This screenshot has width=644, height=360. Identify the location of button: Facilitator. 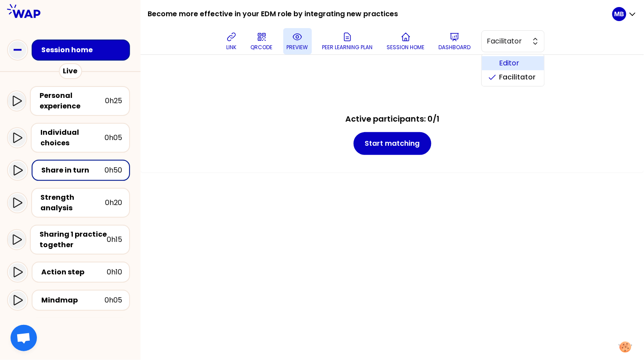
(513, 41).